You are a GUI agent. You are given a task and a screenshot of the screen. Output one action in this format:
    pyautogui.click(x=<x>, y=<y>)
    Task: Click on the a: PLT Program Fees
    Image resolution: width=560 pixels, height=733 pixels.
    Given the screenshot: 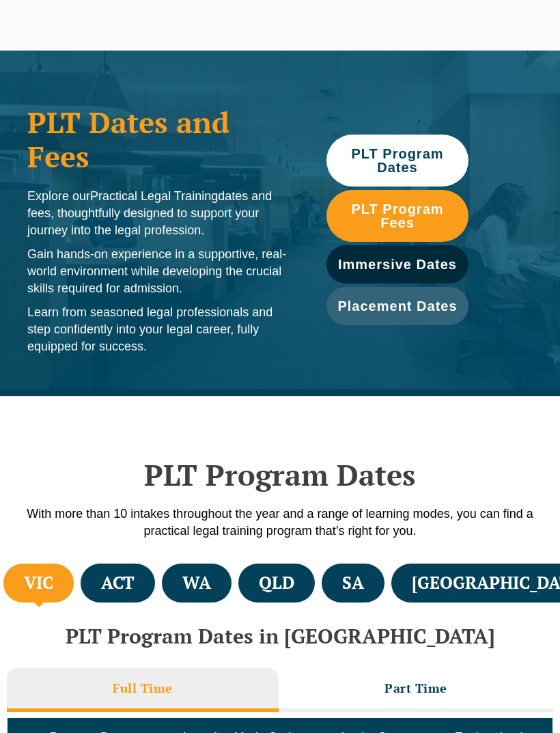 What is the action you would take?
    pyautogui.click(x=397, y=216)
    